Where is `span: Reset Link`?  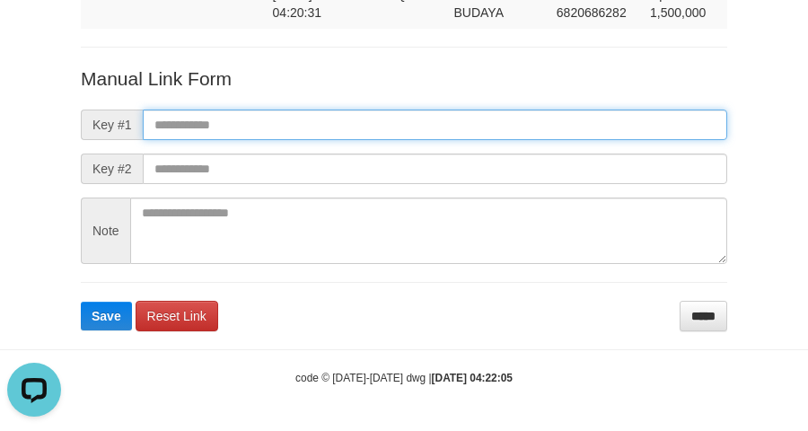
span: Reset Link is located at coordinates (177, 316).